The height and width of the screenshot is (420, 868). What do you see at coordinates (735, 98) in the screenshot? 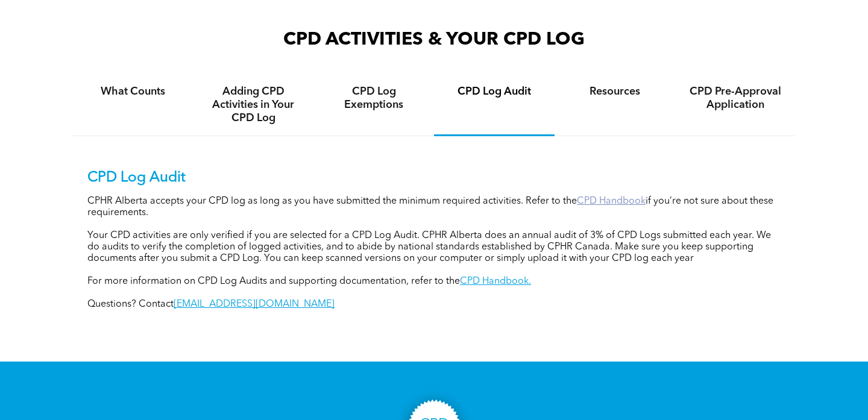
I see `h4: CPD Pre-Approval Application` at bounding box center [735, 98].